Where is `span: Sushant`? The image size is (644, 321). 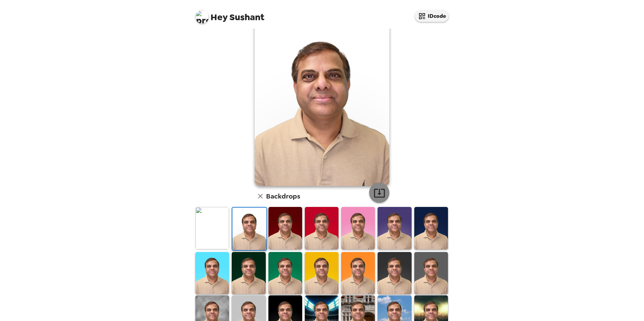 span: Sushant is located at coordinates (229, 14).